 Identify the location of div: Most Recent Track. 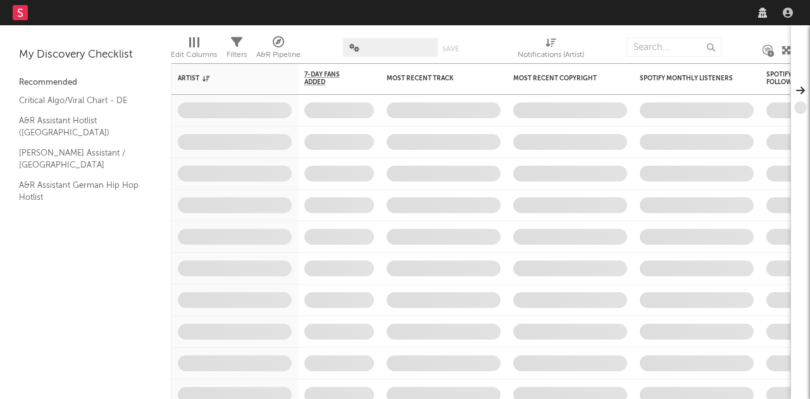
(434, 79).